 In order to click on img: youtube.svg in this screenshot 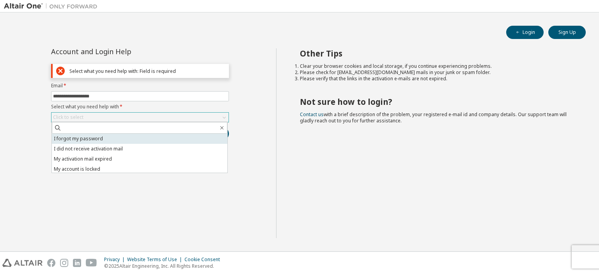, I will do `click(91, 263)`.